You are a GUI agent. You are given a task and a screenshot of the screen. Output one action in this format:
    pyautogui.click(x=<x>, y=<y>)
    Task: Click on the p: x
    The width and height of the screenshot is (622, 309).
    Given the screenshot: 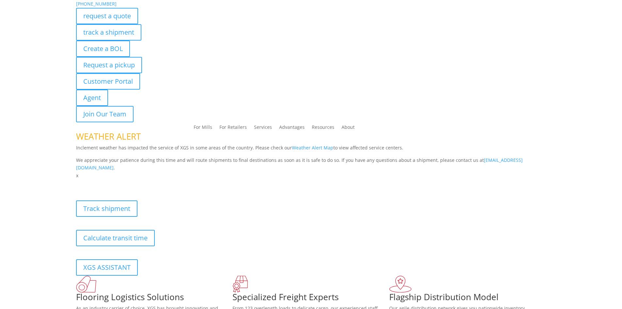 What is the action you would take?
    pyautogui.click(x=311, y=175)
    